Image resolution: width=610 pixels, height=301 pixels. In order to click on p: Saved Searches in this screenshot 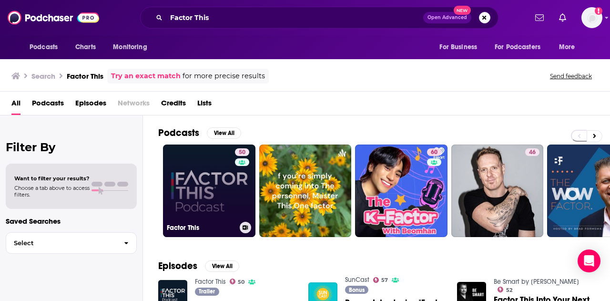, I will do `click(71, 221)`.